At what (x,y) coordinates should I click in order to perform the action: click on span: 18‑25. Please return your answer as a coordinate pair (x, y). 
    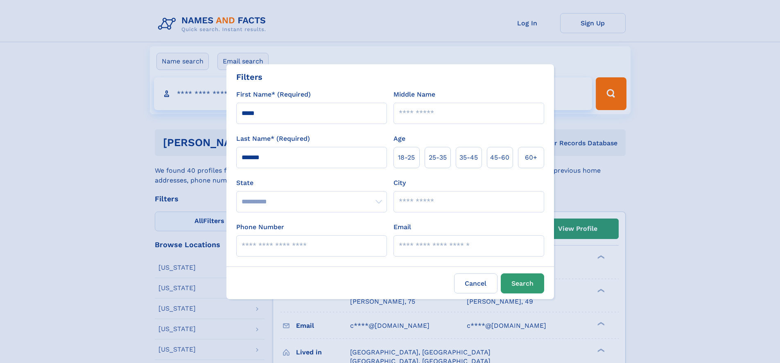
    Looking at the image, I should click on (406, 158).